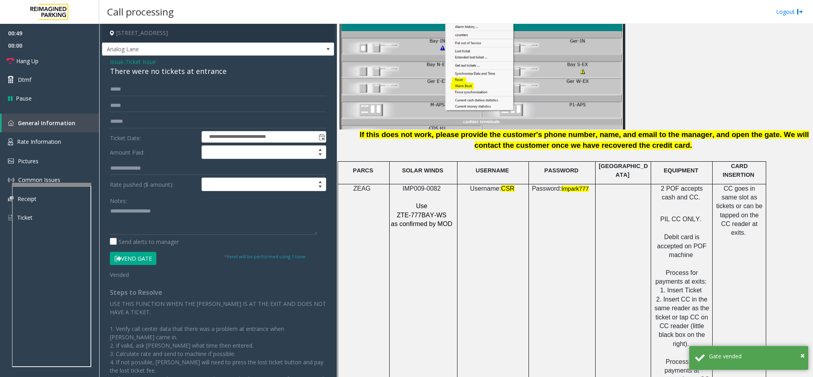 Image resolution: width=813 pixels, height=377 pixels. I want to click on span: i, so click(562, 188).